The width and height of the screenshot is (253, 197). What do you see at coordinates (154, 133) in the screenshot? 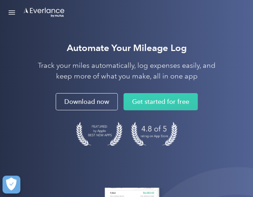
I see `img: 4.9 out of 5 stars on the app store` at bounding box center [154, 133].